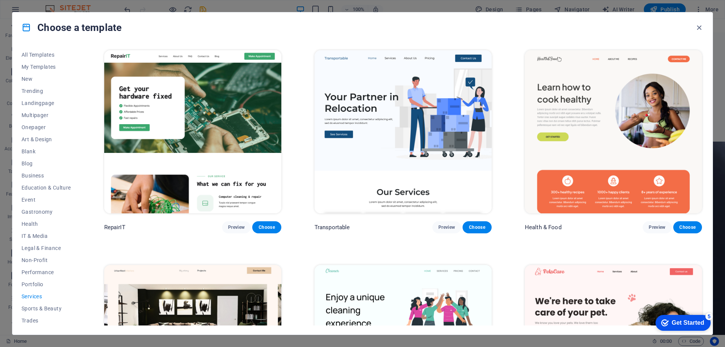 This screenshot has width=725, height=347. What do you see at coordinates (46, 91) in the screenshot?
I see `button: Trending` at bounding box center [46, 91].